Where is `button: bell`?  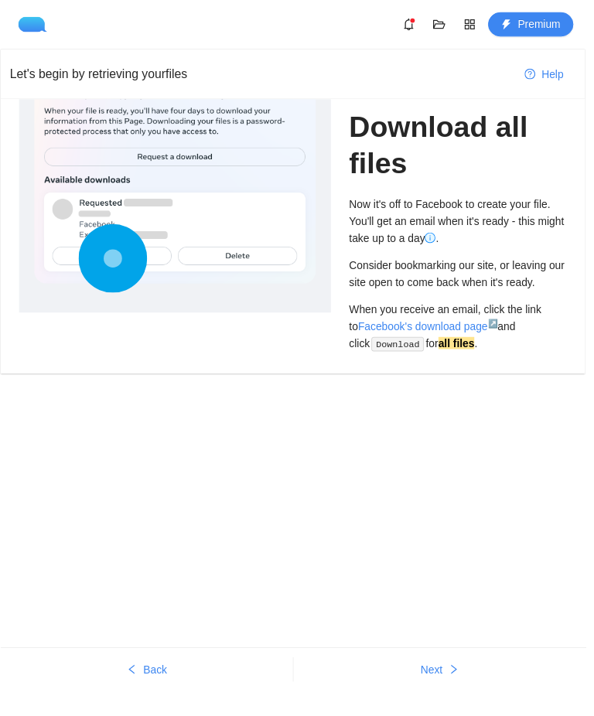
button: bell is located at coordinates (414, 25).